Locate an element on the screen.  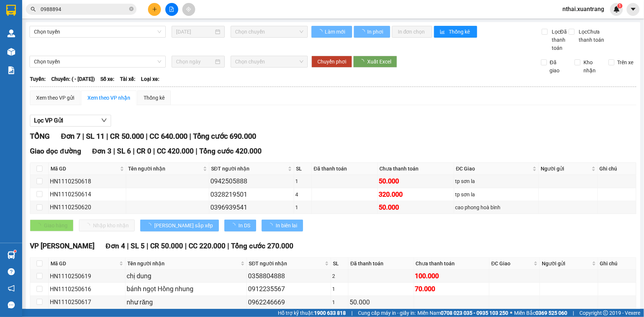
div: 2 is located at coordinates (339, 276).